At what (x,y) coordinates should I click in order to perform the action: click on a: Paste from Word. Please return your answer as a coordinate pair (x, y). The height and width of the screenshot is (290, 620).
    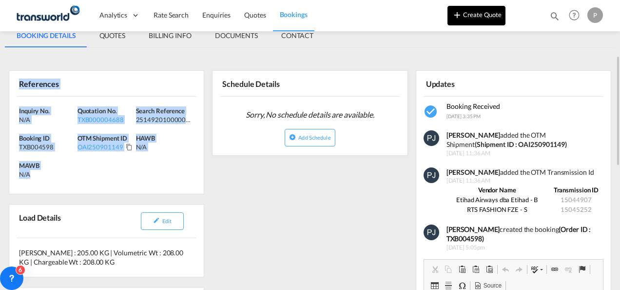
    Looking at the image, I should click on (489, 269).